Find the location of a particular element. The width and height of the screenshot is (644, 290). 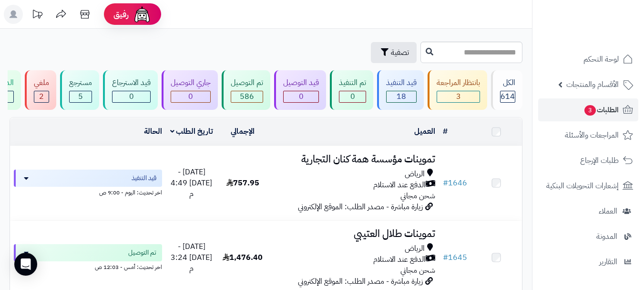

img: ai-face.png is located at coordinates (142, 14).